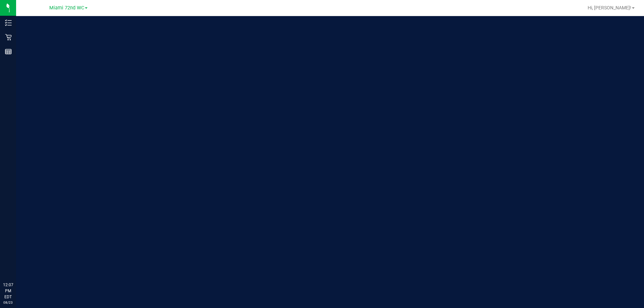 This screenshot has height=308, width=644. What do you see at coordinates (8, 37) in the screenshot?
I see `inline-svg: Retail` at bounding box center [8, 37].